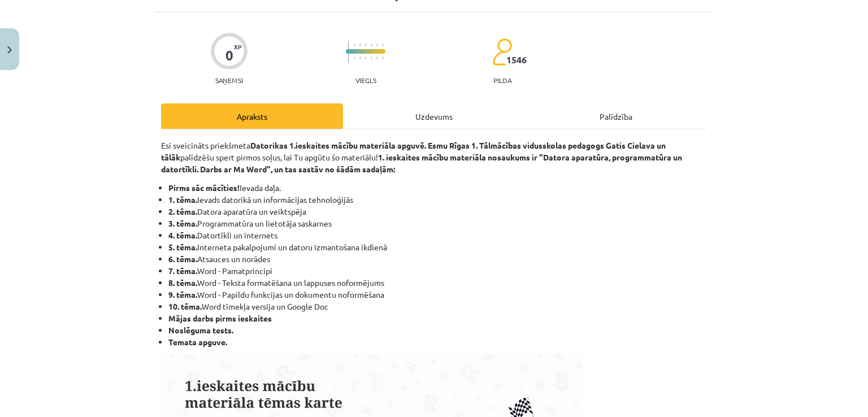 The height and width of the screenshot is (417, 868). What do you see at coordinates (229, 55) in the screenshot?
I see `div: 0` at bounding box center [229, 55].